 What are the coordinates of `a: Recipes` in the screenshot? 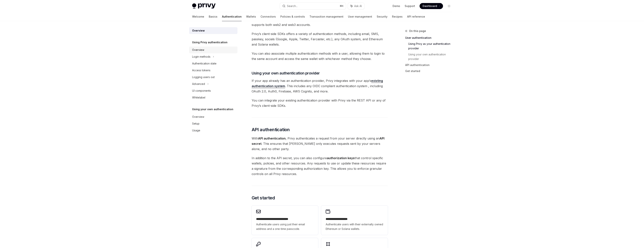 It's located at (397, 17).